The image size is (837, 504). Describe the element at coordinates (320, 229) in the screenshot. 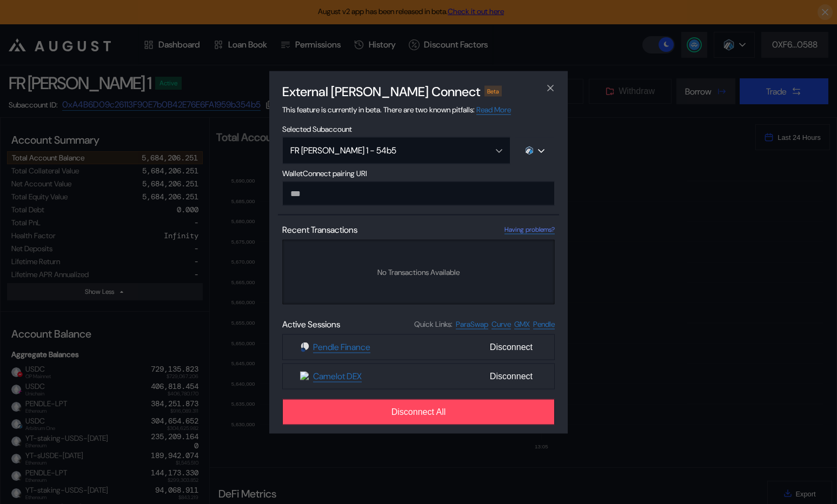

I see `span: Recent Transactions` at that location.